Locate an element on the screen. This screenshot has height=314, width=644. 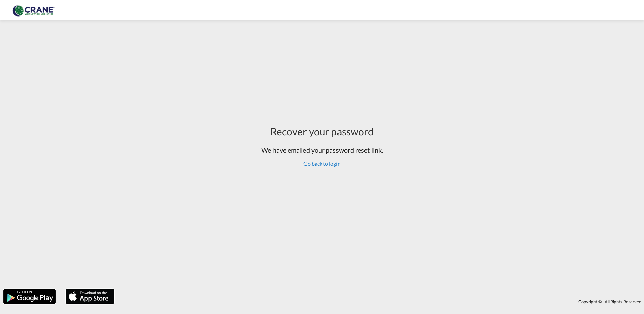
img: apple.png is located at coordinates (90, 297).